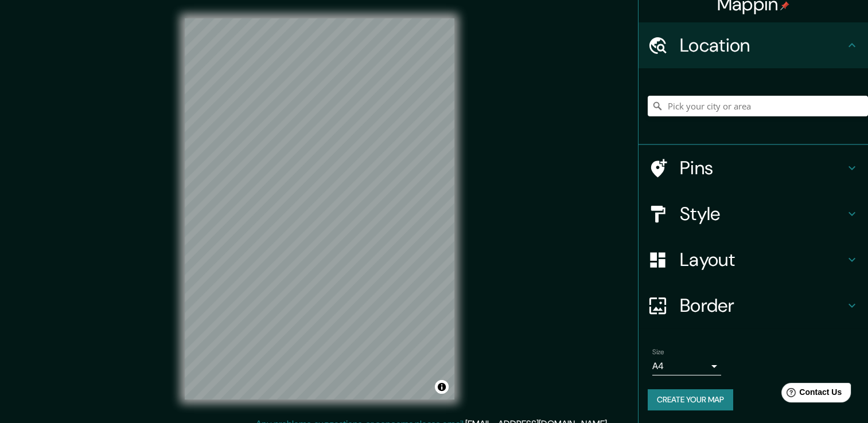 This screenshot has width=868, height=423. I want to click on img: pin-icon.png, so click(785, 6).